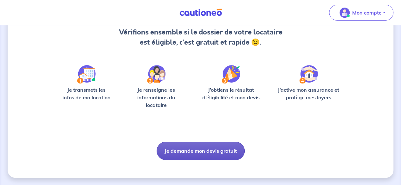 Image resolution: width=401 pixels, height=185 pixels. I want to click on img: /static/bfff1cf634d835d9112899e6a3df1a5d/Step-4.svg, so click(308, 74).